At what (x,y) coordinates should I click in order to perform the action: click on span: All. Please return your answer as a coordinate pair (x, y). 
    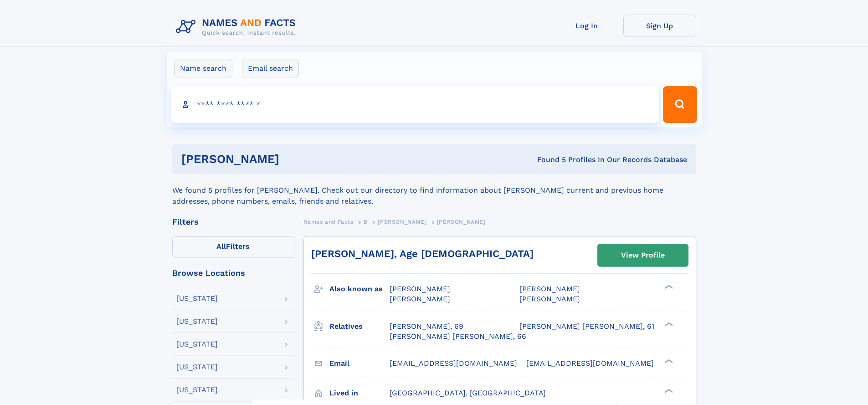
    Looking at the image, I should click on (221, 246).